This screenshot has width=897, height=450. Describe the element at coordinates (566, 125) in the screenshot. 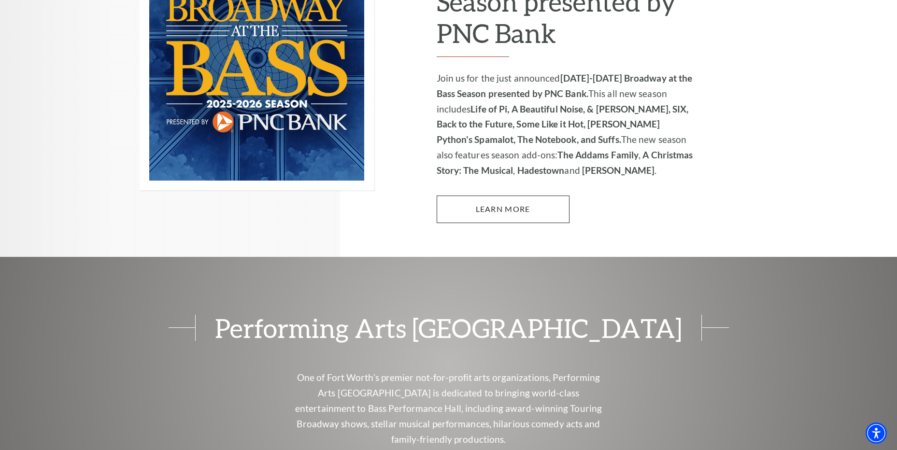

I see `p: Join us for the just announced This all new season includes The new season also features season a...` at that location.